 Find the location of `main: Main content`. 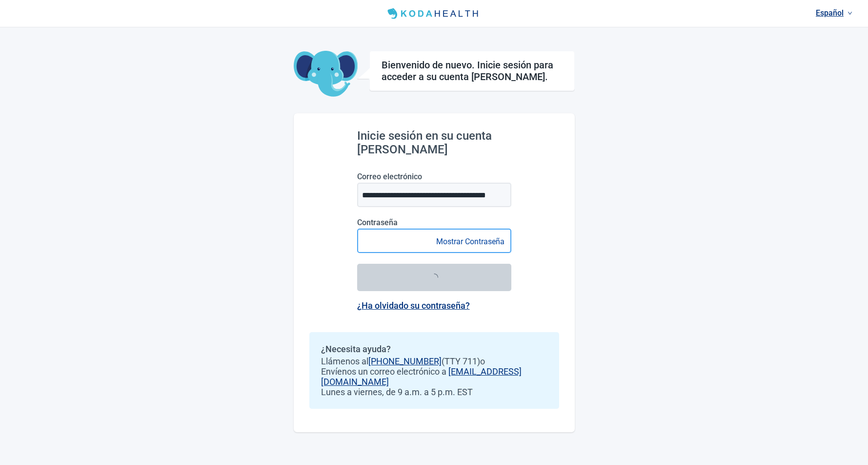

main: Main content is located at coordinates (434, 229).